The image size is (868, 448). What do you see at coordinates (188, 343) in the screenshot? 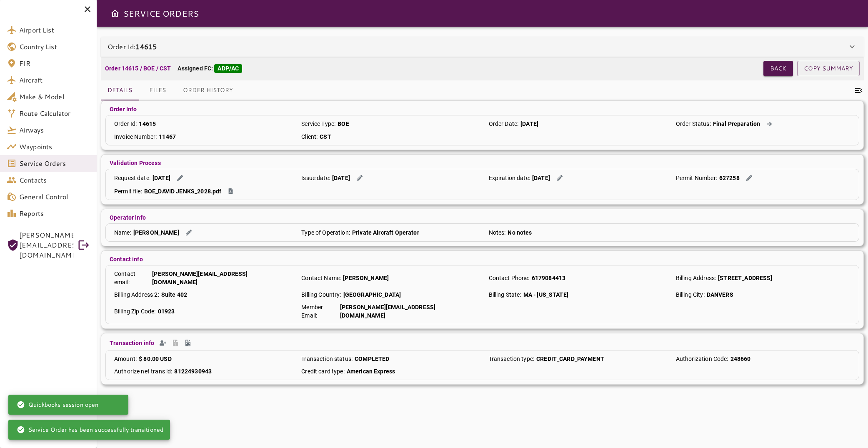
I see `span: Create Invoice` at bounding box center [188, 343].